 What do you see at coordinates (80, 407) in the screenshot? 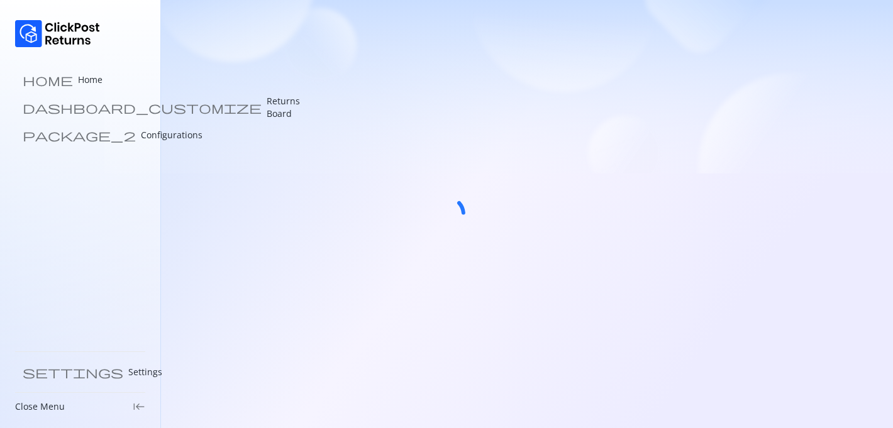
I see `div: Close Menukeyboard_tab_rtl` at bounding box center [80, 407].